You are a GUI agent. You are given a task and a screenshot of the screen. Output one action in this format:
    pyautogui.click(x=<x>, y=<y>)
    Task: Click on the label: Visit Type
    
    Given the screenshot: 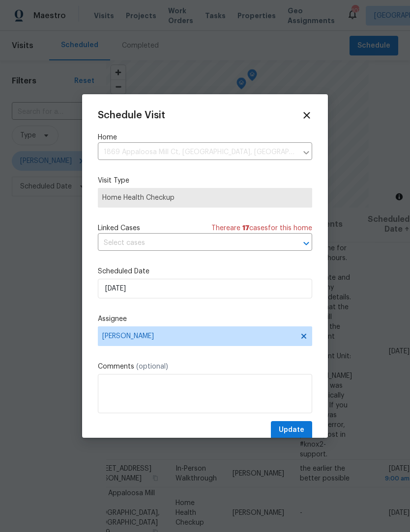 What is the action you would take?
    pyautogui.click(x=205, y=181)
    